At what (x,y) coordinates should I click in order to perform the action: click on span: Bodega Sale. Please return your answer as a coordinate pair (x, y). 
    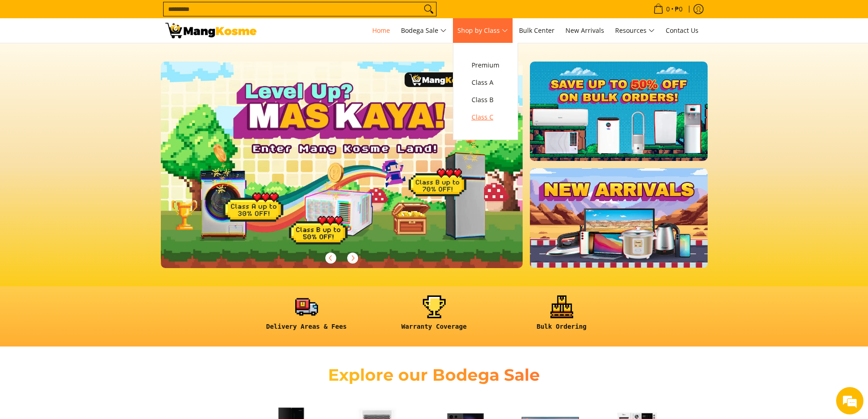
    Looking at the image, I should click on (423, 31).